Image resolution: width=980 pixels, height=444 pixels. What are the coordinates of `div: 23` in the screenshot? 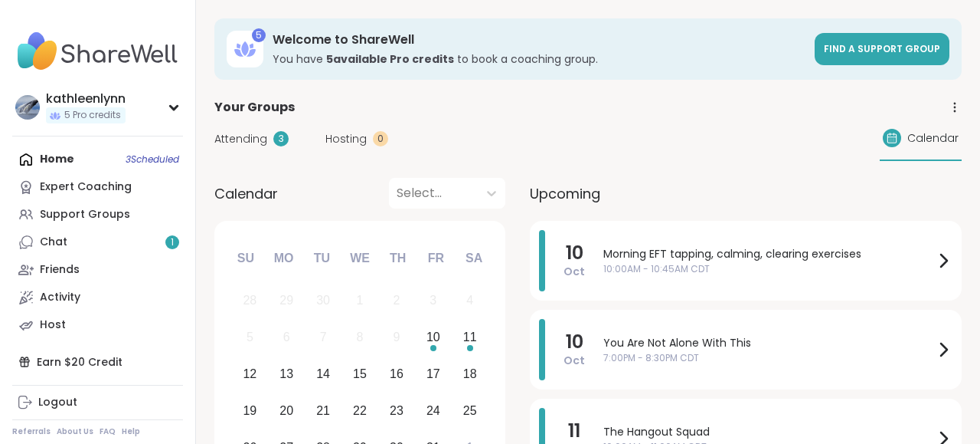 It's located at (397, 410).